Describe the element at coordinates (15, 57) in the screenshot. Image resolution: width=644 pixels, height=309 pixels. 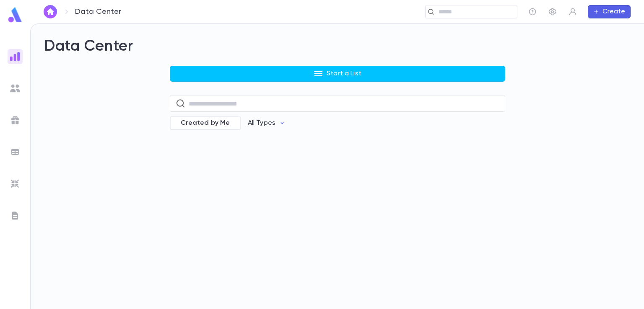
I see `img: reports_gradient.dbe2566a39951672bc459a78b45e2f92.svg` at that location.